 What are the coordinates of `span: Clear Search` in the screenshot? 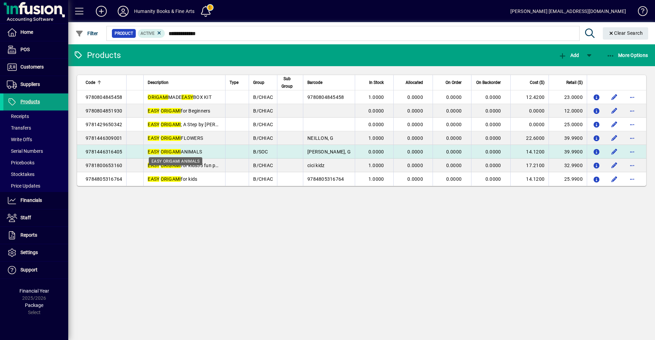 It's located at (626, 33).